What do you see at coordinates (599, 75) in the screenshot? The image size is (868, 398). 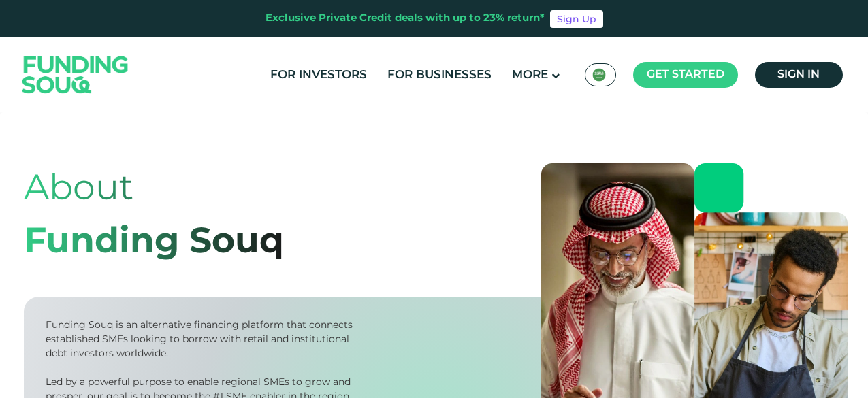 I see `img: SA Flag` at bounding box center [599, 75].